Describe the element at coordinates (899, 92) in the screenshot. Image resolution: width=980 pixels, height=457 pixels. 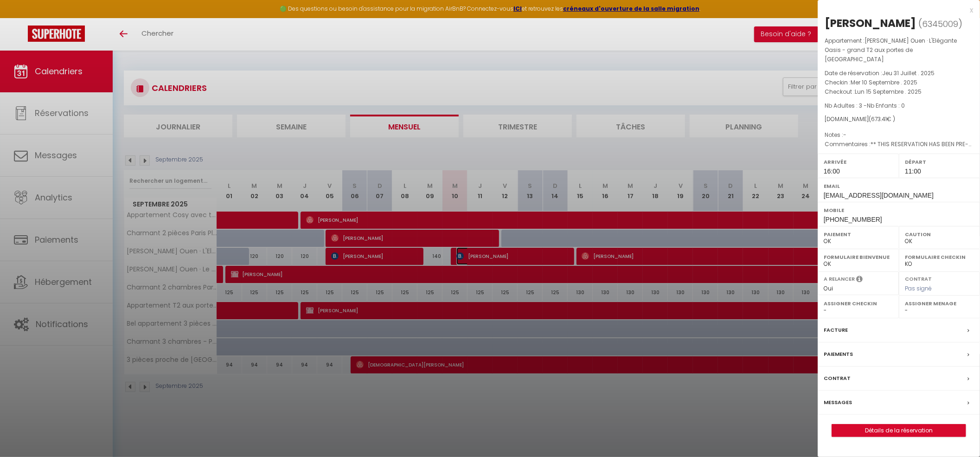
I see `p: Checkout :` at that location.